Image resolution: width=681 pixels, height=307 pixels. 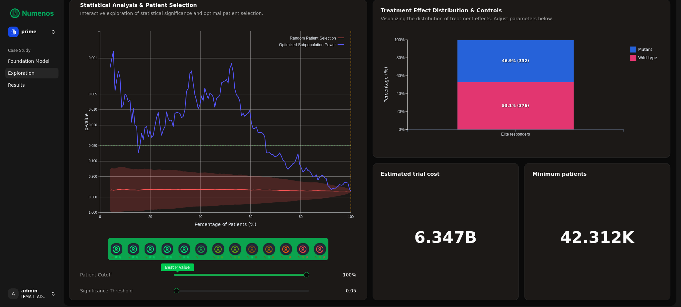 I want to click on h1: 42.312K, so click(x=597, y=237).